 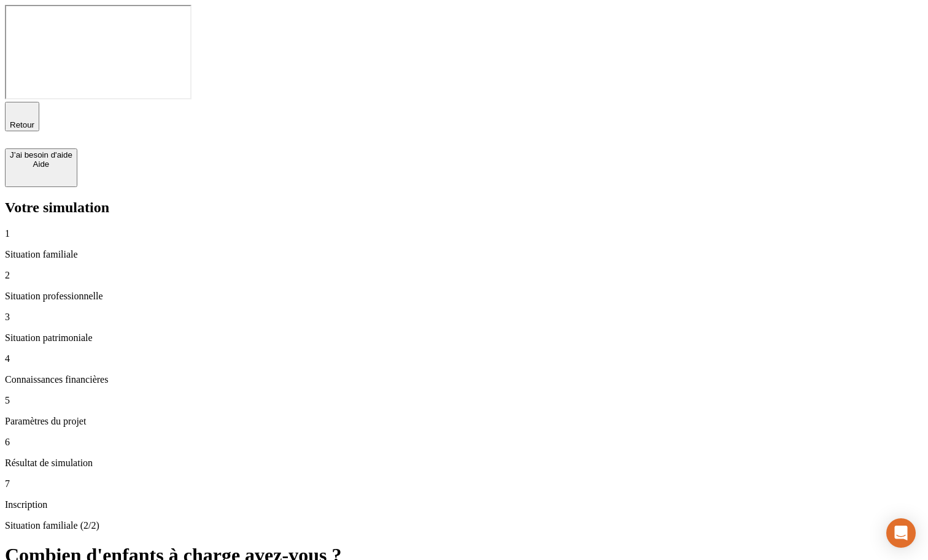 I want to click on p: Situation familiale (2/2), so click(x=464, y=526).